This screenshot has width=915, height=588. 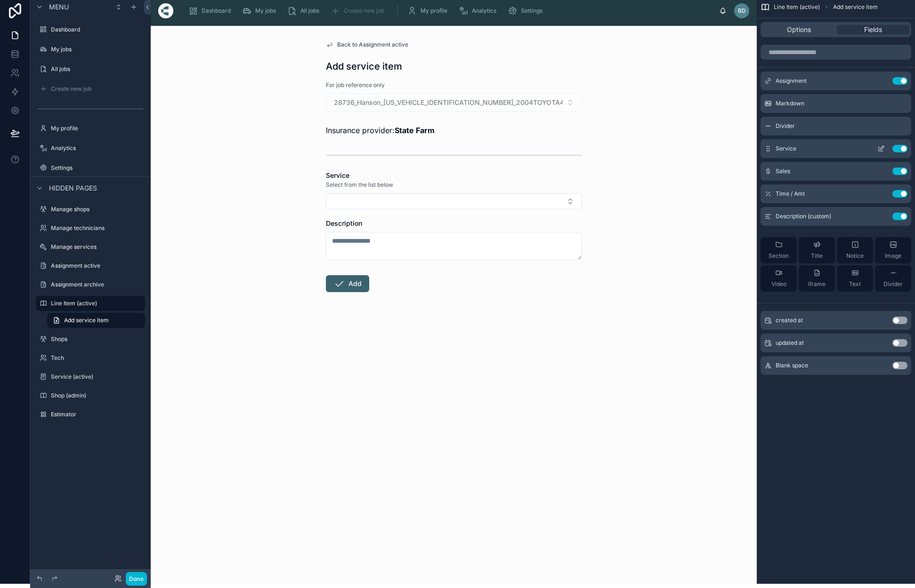 I want to click on a: Shop (admin), so click(x=90, y=396).